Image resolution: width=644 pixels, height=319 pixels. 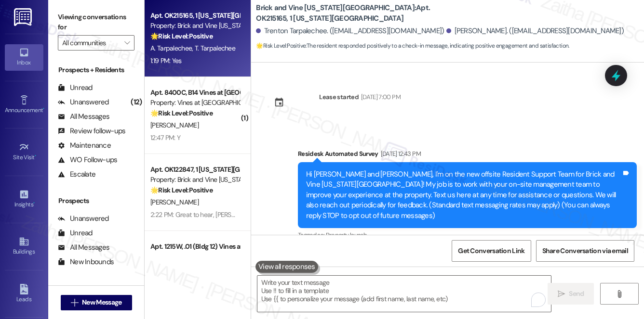 What do you see at coordinates (467, 155) in the screenshot?
I see `div: Residesk Automated Survey` at bounding box center [467, 155].